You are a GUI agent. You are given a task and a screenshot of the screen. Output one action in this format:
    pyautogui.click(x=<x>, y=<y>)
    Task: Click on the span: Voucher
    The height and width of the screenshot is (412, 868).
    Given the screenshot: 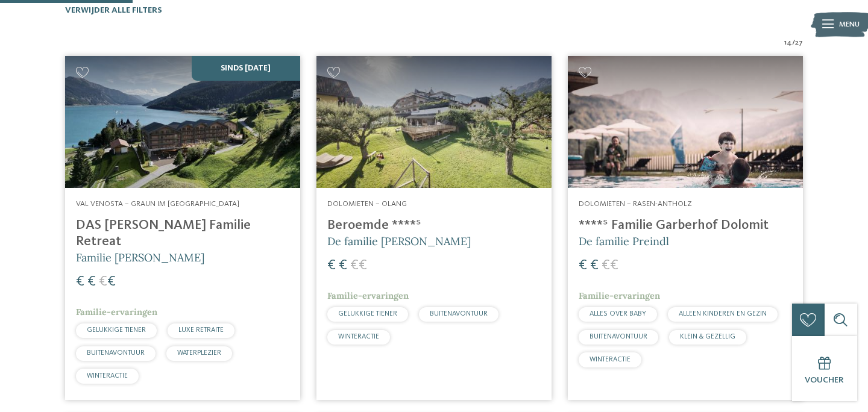 What is the action you would take?
    pyautogui.click(x=824, y=380)
    